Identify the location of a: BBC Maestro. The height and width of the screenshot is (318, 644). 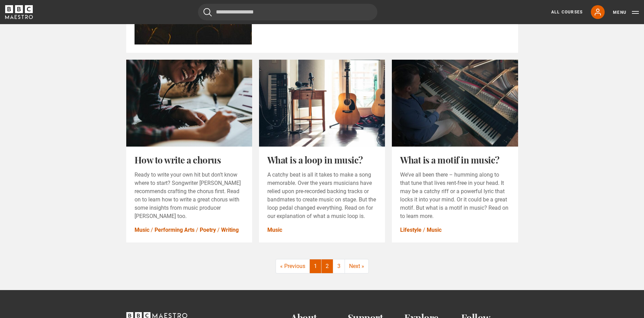
(19, 12).